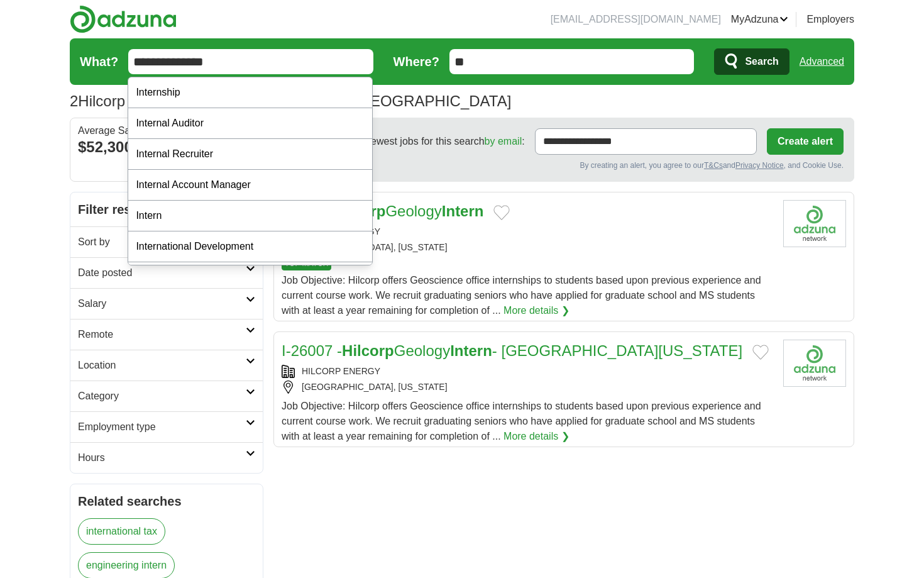 The image size is (924, 578). I want to click on a: Advanced, so click(821, 62).